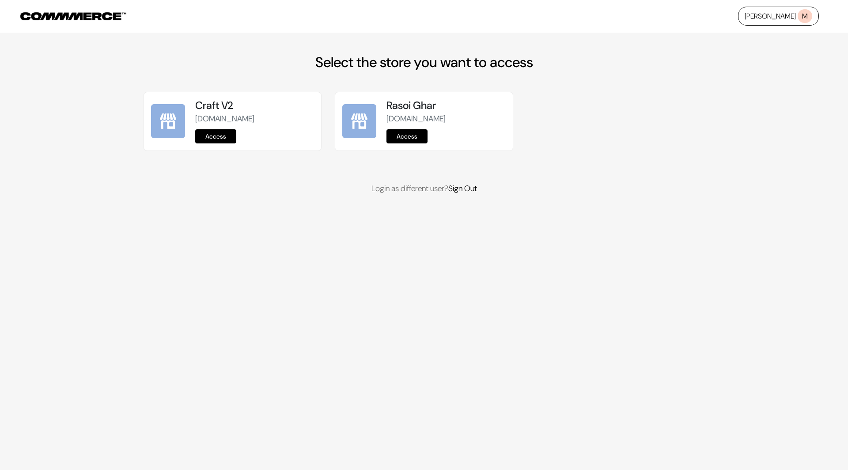 The height and width of the screenshot is (470, 848). Describe the element at coordinates (73, 16) in the screenshot. I see `img: COMMMERCE` at that location.